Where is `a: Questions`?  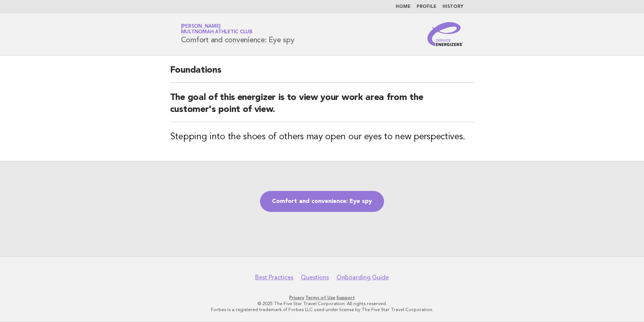 a: Questions is located at coordinates (315, 277).